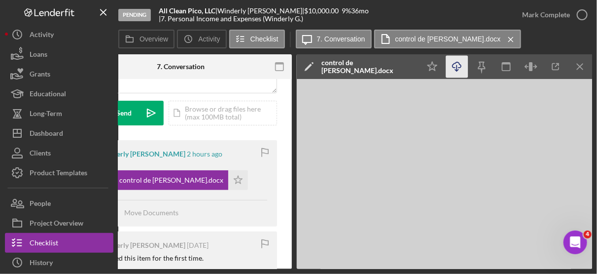  I want to click on div: Grants, so click(40, 75).